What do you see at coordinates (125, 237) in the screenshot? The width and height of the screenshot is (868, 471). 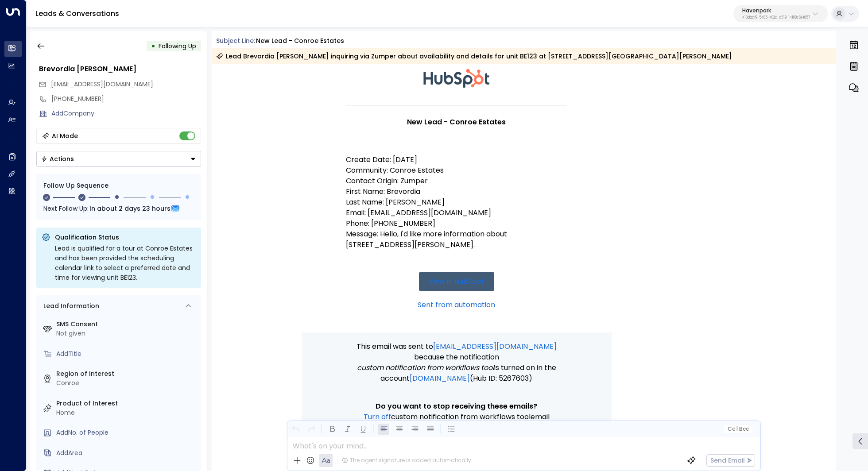 I see `p: Qualification Status` at bounding box center [125, 237].